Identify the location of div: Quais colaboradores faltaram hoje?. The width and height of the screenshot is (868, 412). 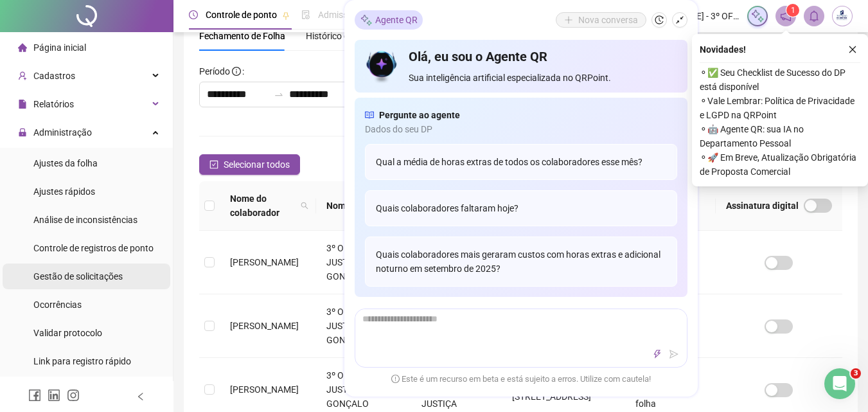
(521, 209).